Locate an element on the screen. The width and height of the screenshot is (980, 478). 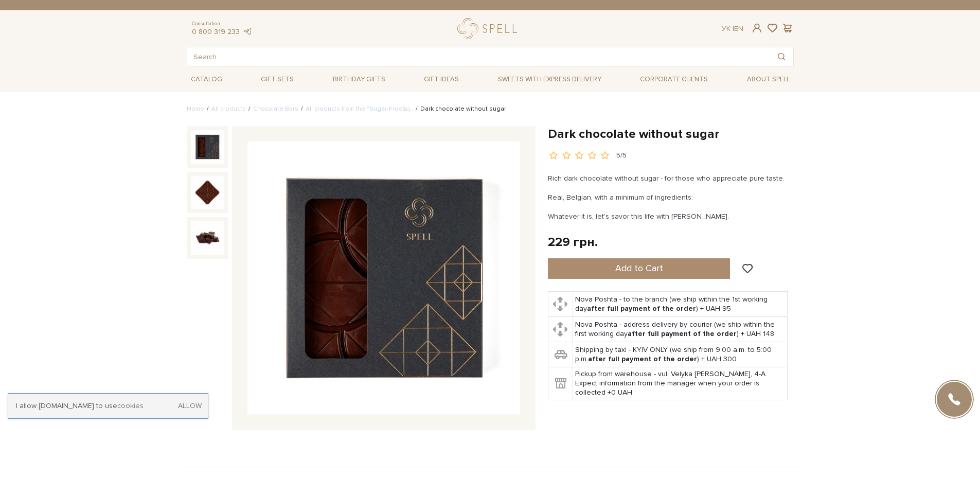
div: 5/5 is located at coordinates (621, 156).